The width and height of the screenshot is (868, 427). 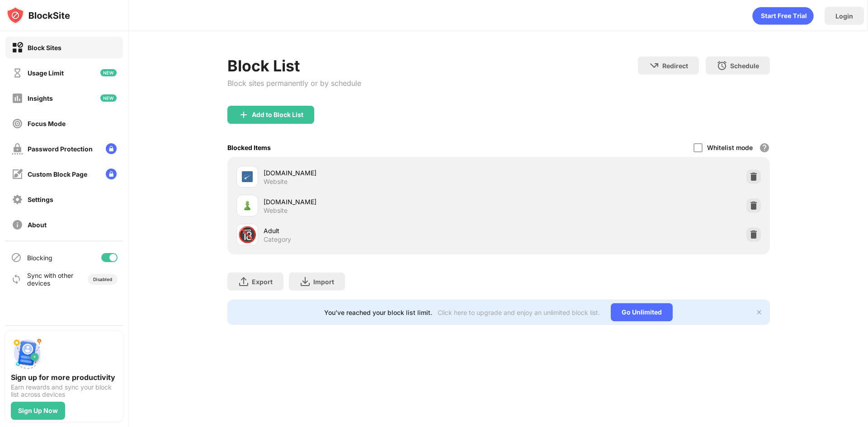 What do you see at coordinates (60, 148) in the screenshot?
I see `div: Password Protection` at bounding box center [60, 148].